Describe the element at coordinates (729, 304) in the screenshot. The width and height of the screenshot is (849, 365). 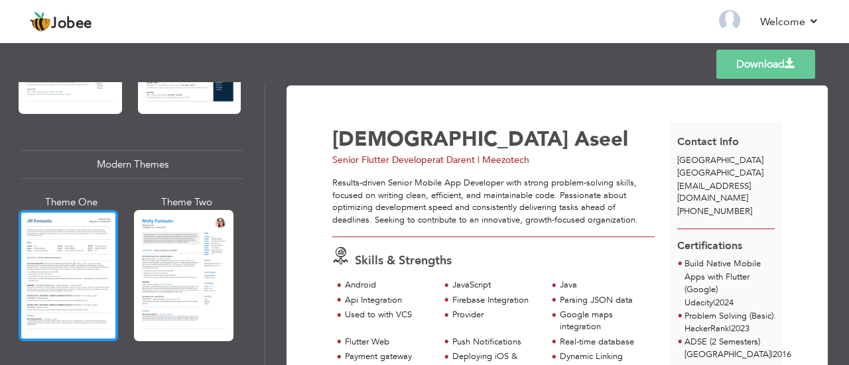
I see `p: Udacity 2024` at that location.